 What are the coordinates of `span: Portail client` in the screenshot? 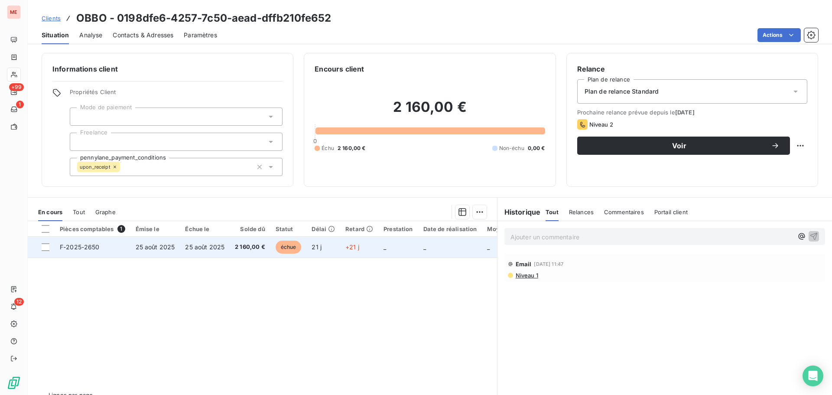 It's located at (670, 212).